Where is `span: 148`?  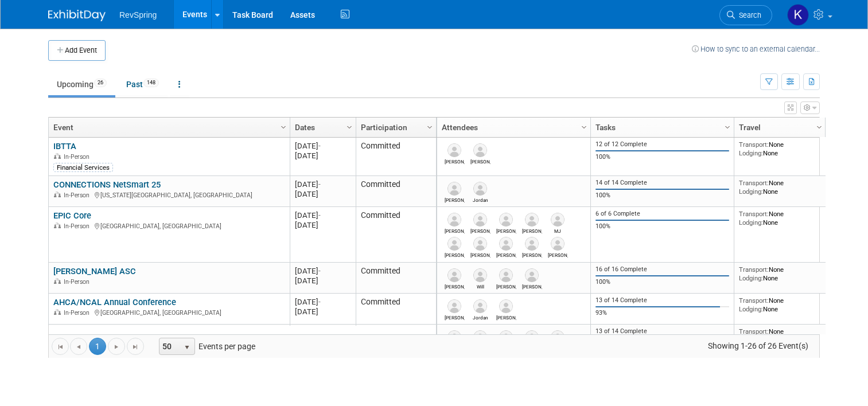 span: 148 is located at coordinates (151, 83).